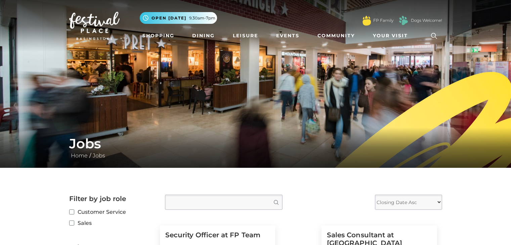 This screenshot has width=511, height=245. I want to click on label: Customer Service, so click(112, 212).